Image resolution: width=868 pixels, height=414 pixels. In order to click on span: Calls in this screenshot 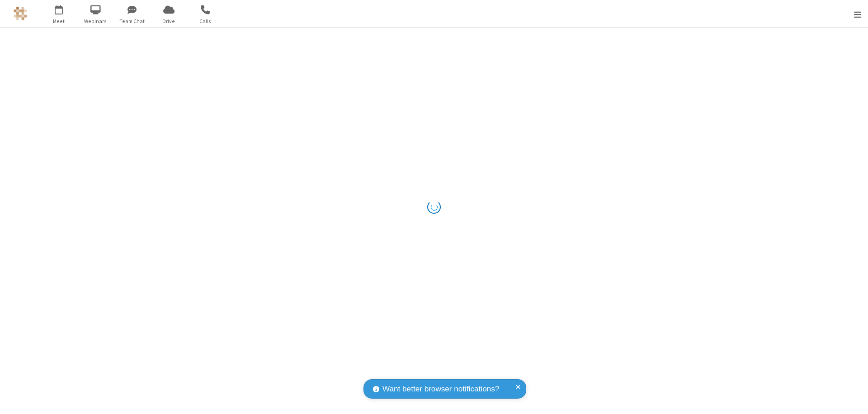, I will do `click(205, 21)`.